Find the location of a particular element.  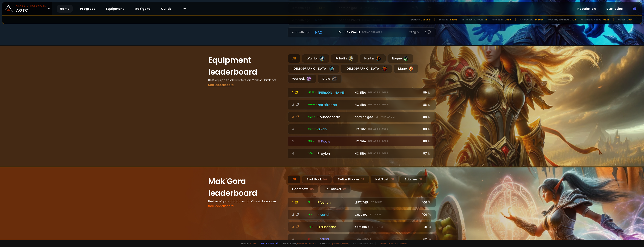

div: Rogue is located at coordinates (400, 58).